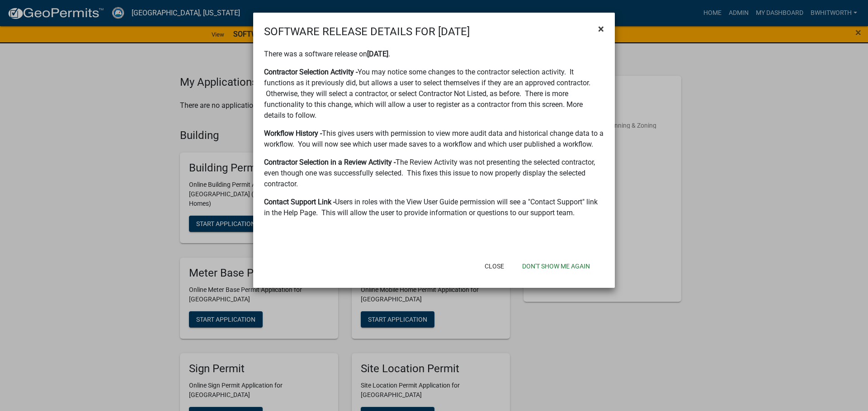 Image resolution: width=868 pixels, height=411 pixels. What do you see at coordinates (434, 54) in the screenshot?
I see `p: There was a software release on .` at bounding box center [434, 54].